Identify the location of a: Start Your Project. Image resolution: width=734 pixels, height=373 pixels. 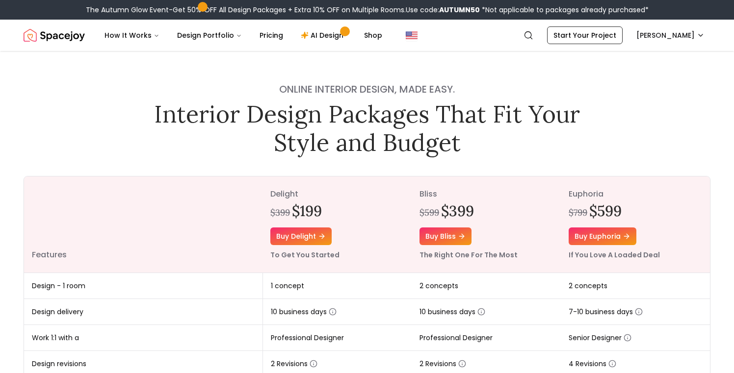
(585, 35).